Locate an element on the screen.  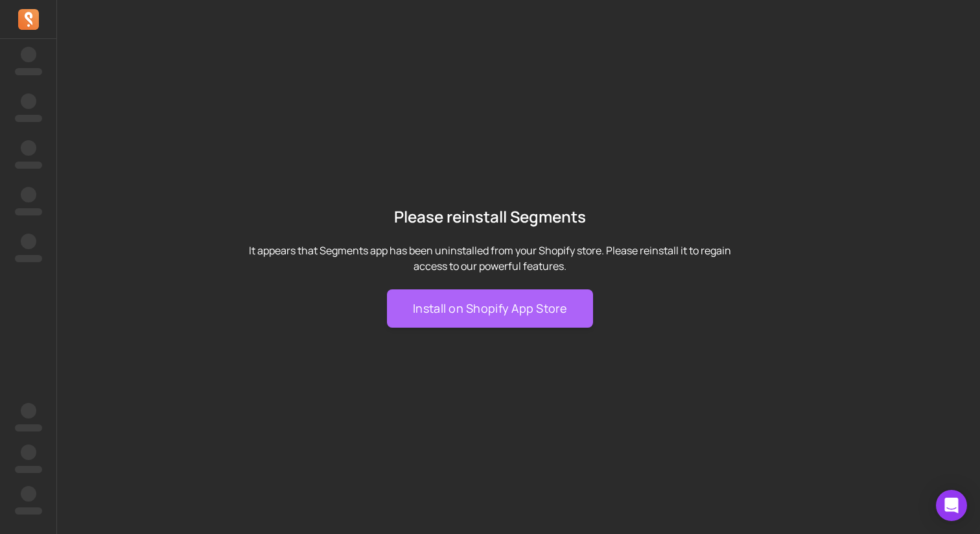
div: Open Intercom Messenger is located at coordinates (951, 505).